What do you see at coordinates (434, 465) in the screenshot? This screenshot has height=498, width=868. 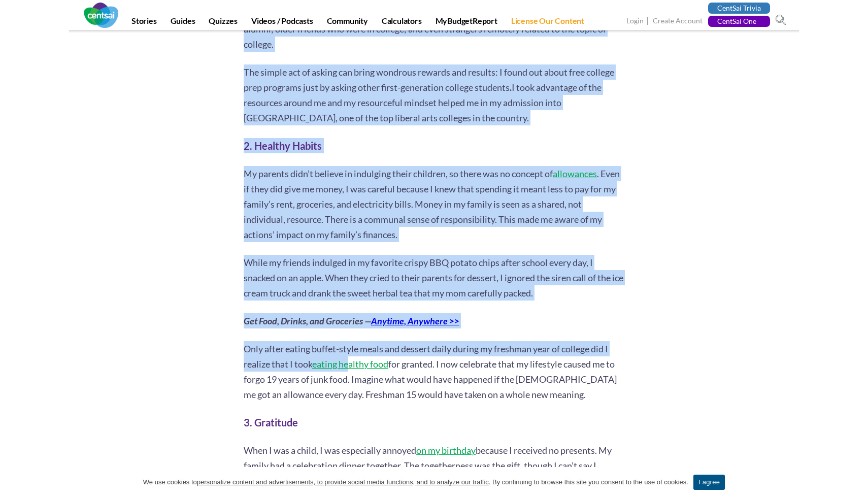 I see `p: When I was a child, I was especially annoyed because I received no presents. My family had a cele...` at bounding box center [434, 465].